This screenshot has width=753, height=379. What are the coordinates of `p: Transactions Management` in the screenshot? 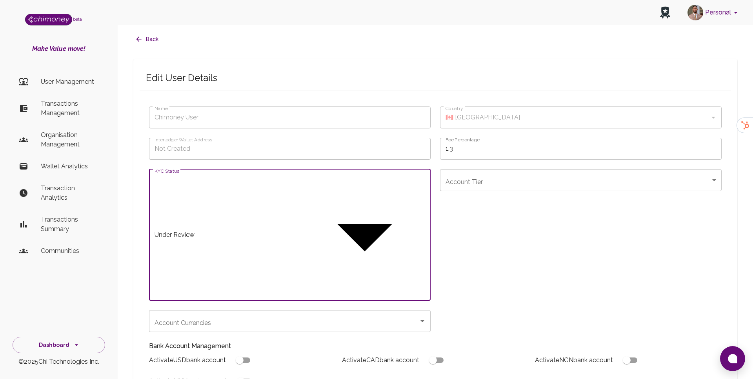 It's located at (70, 109).